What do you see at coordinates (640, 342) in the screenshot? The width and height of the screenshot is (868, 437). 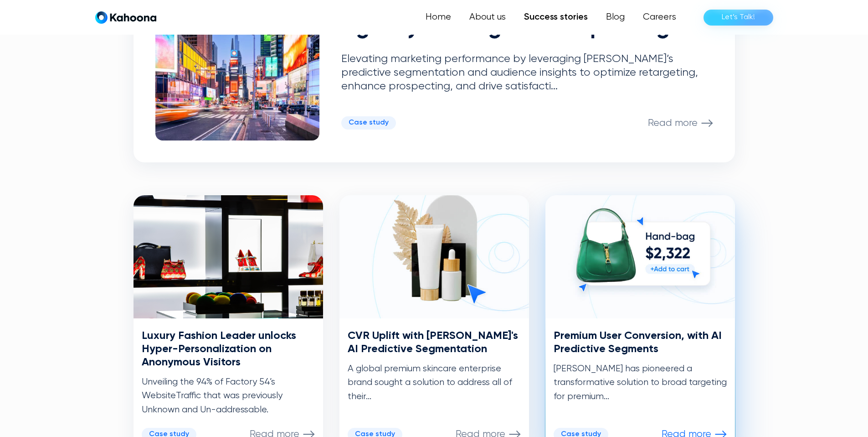 I see `h3: Premium User Conversion, with AI Predictive Segments` at bounding box center [640, 342].